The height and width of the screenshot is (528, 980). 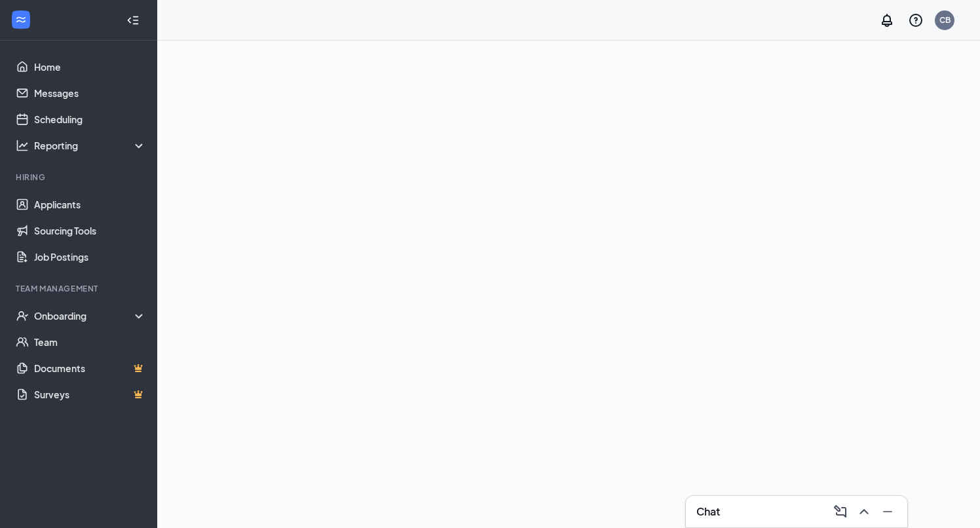 What do you see at coordinates (22, 146) in the screenshot?
I see `svg: Analysis` at bounding box center [22, 146].